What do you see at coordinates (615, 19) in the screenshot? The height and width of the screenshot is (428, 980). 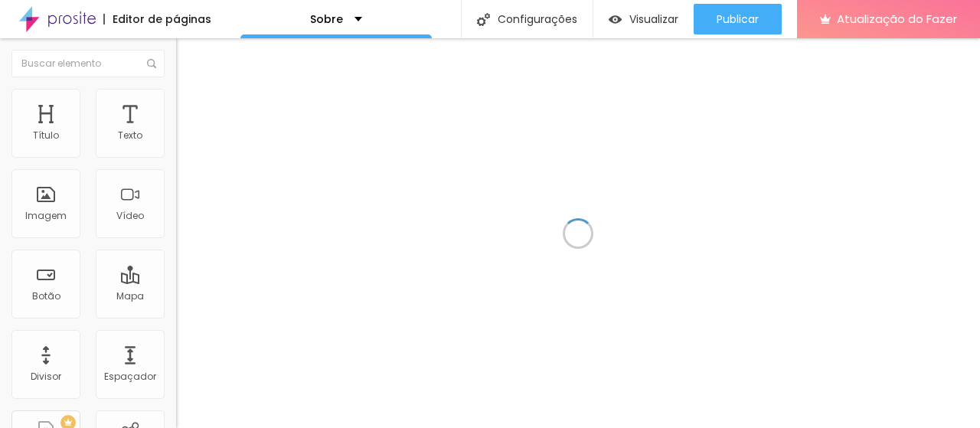 I see `img: view-1.svg` at bounding box center [615, 19].